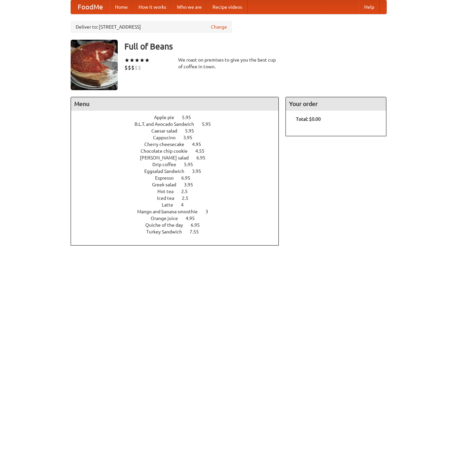  What do you see at coordinates (167, 218) in the screenshot?
I see `span: Orange juice` at bounding box center [167, 218].